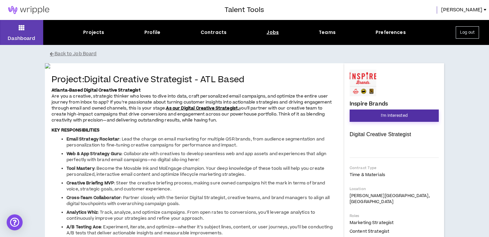 This screenshot has width=489, height=237. I want to click on div: Open Intercom Messenger, so click(15, 222).